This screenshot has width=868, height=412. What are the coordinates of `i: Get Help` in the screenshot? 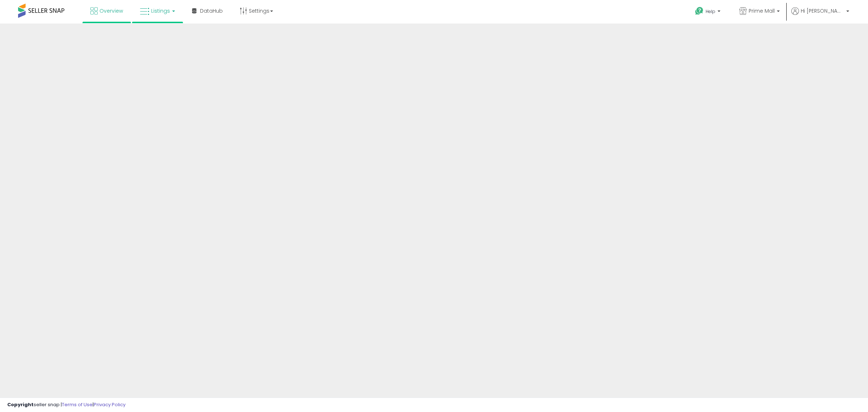 It's located at (699, 11).